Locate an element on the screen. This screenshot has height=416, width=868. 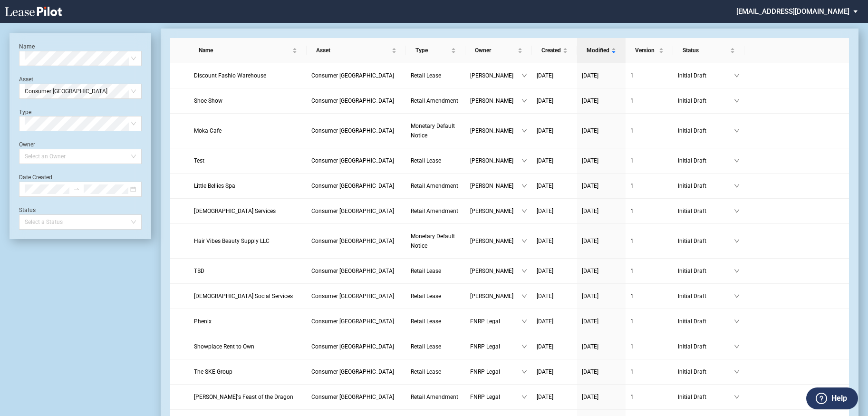
span: The SKE Group is located at coordinates (213, 372).